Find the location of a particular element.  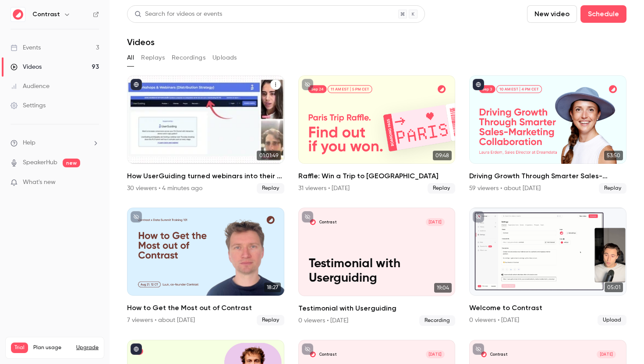

div: 30 viewers • 4 minutes ago is located at coordinates (165, 189).